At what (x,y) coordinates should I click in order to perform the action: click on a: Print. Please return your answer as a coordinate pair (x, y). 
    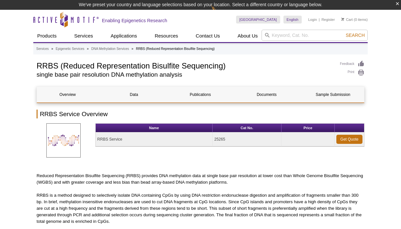
    Looking at the image, I should click on (352, 73).